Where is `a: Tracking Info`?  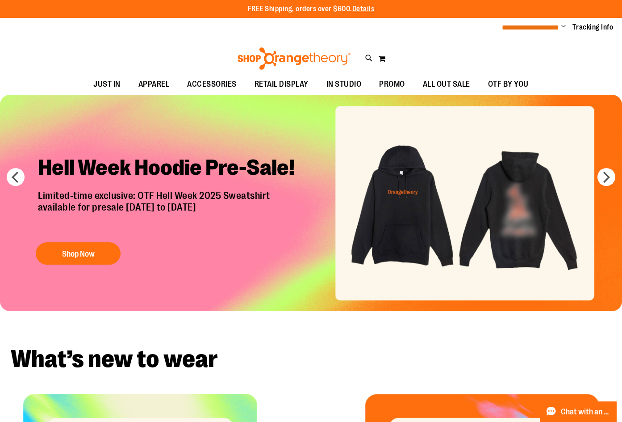
a: Tracking Info is located at coordinates (593, 27).